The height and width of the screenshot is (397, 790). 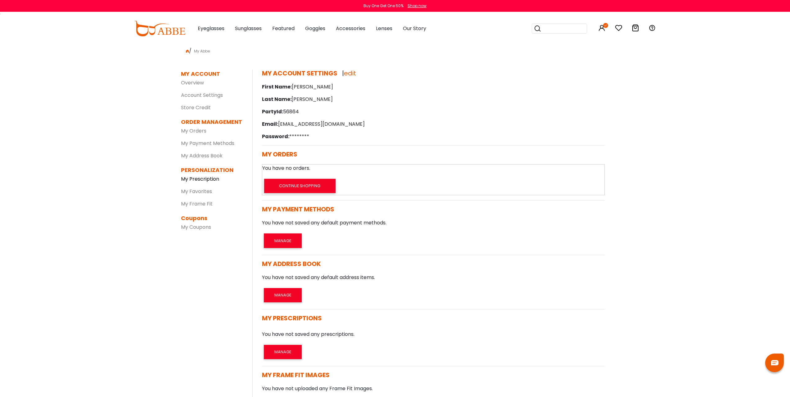 I want to click on p: You have not saved any default address items., so click(x=433, y=278).